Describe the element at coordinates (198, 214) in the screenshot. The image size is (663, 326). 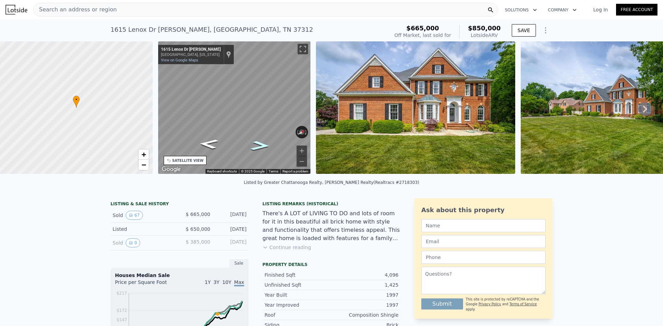
I see `span: $ 665,000` at that location.